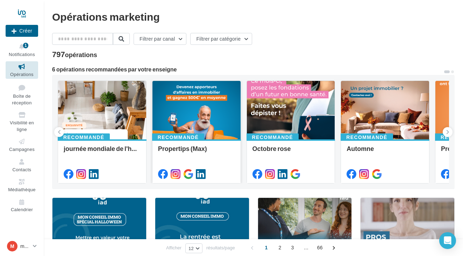 The image size is (463, 256). Describe the element at coordinates (253, 16) in the screenshot. I see `div: Opérations marketing` at that location.